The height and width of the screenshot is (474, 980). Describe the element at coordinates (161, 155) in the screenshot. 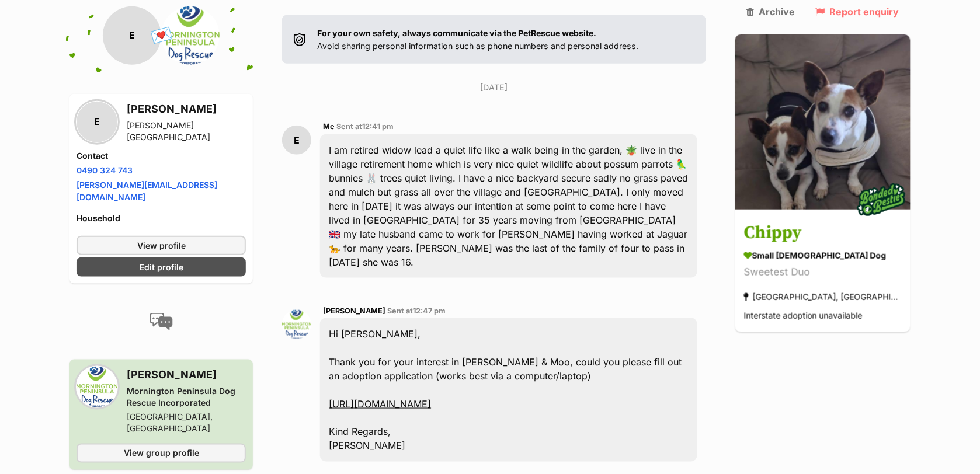

I see `h4: Contact` at that location.